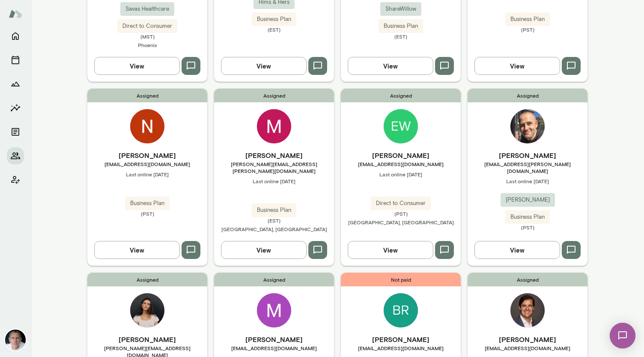 The height and width of the screenshot is (357, 644). I want to click on span: Not paid, so click(401, 279).